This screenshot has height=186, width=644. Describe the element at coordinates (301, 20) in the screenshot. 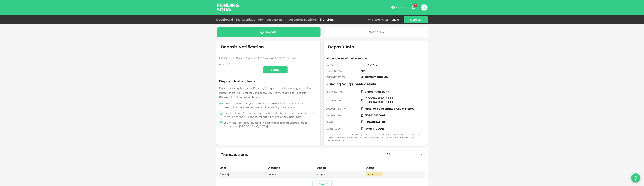

I see `a: Investment Settings` at that location.